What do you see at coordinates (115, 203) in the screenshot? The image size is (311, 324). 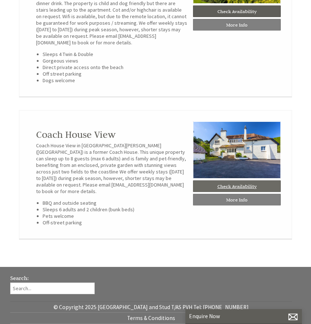 I see `li: BBQ and outside seating` at bounding box center [115, 203].